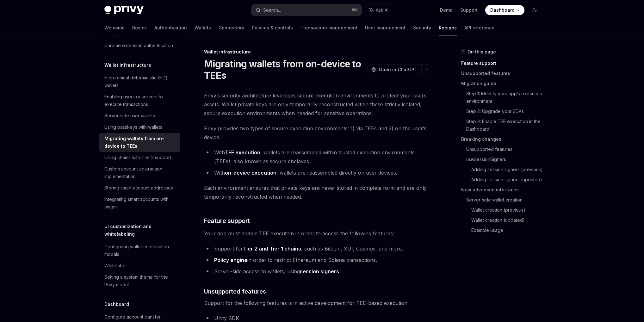 The height and width of the screenshot is (322, 644). I want to click on a: Enabling users or servers to execute transactions, so click(140, 101).